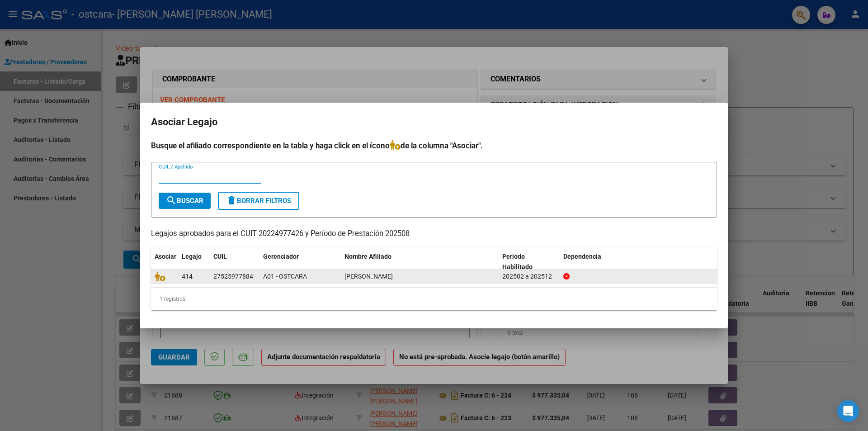  I want to click on span: Dependencia, so click(582, 256).